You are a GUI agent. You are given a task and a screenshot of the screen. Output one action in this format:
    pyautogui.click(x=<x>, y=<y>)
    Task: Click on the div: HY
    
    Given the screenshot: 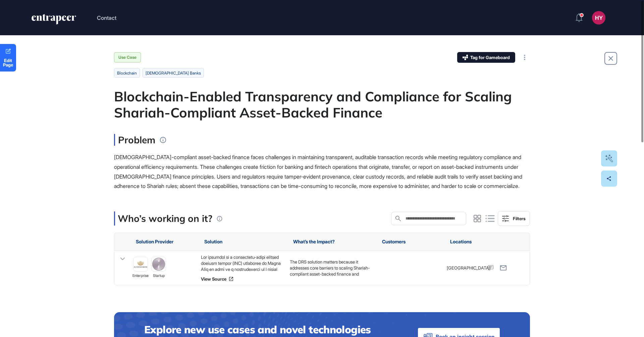 What is the action you would take?
    pyautogui.click(x=599, y=18)
    